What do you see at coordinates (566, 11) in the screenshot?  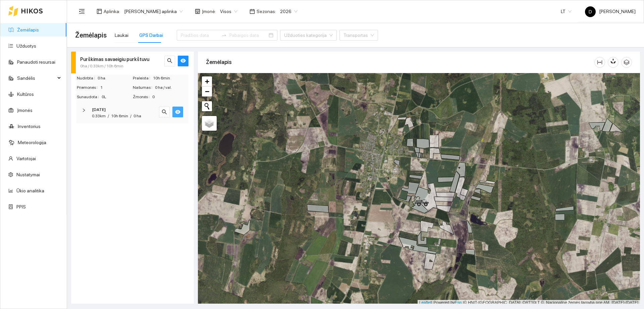 I see `span: LT` at bounding box center [566, 11].